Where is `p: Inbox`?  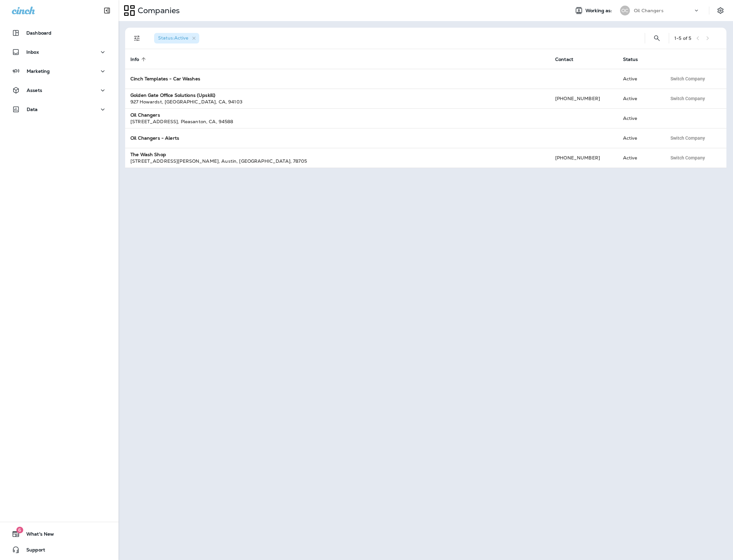 p: Inbox is located at coordinates (33, 52).